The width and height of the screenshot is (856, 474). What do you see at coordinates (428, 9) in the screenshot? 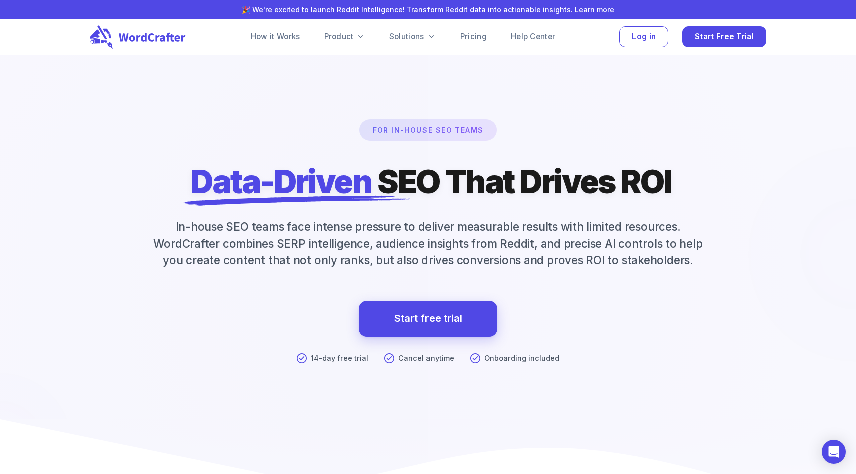
I see `p: 🎉 We're excited to launch Reddit Intelligence! Transform Reddit data into actionable insights.` at bounding box center [428, 9].